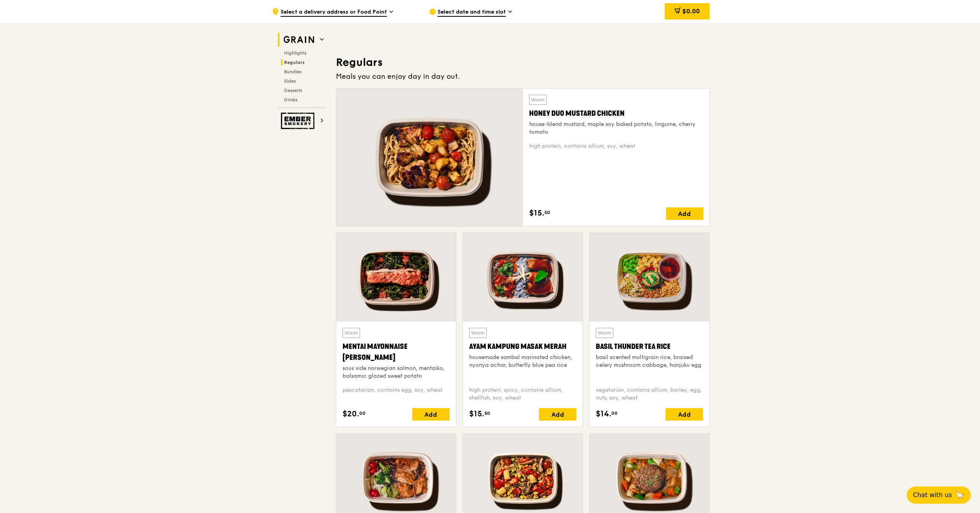  I want to click on button: Chat with us🦙, so click(939, 495).